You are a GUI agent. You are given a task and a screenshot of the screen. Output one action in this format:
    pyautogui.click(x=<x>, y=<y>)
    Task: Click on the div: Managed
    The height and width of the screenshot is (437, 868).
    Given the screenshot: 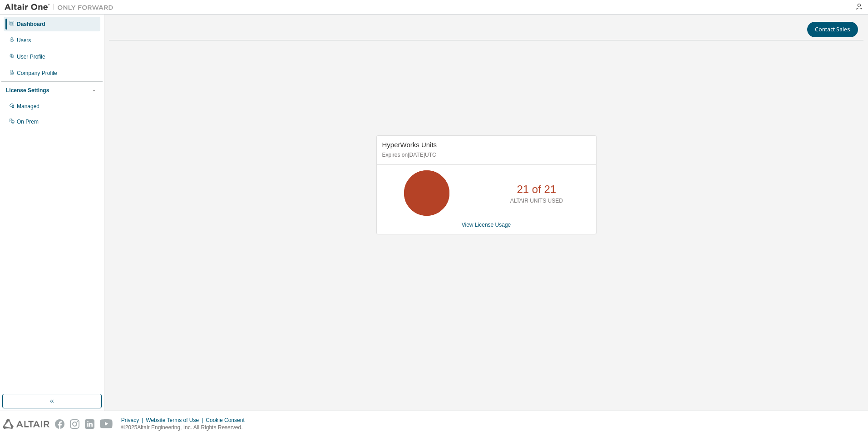 What is the action you would take?
    pyautogui.click(x=28, y=106)
    